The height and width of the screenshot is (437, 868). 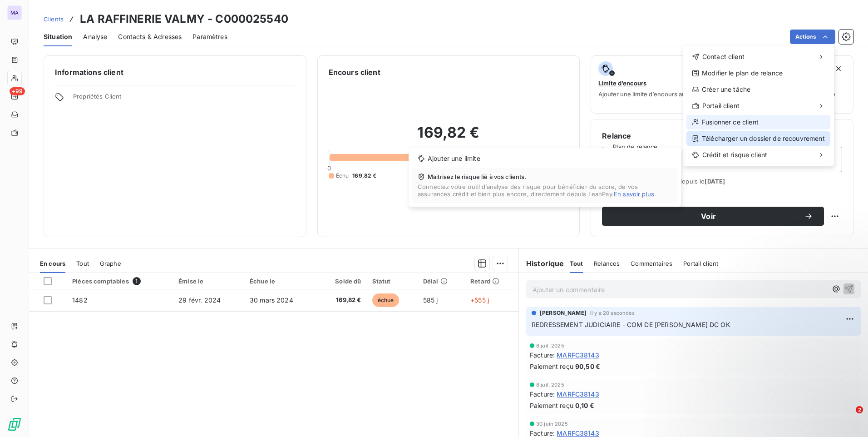 What do you see at coordinates (735, 155) in the screenshot?
I see `span: Crédit et risque client` at bounding box center [735, 155].